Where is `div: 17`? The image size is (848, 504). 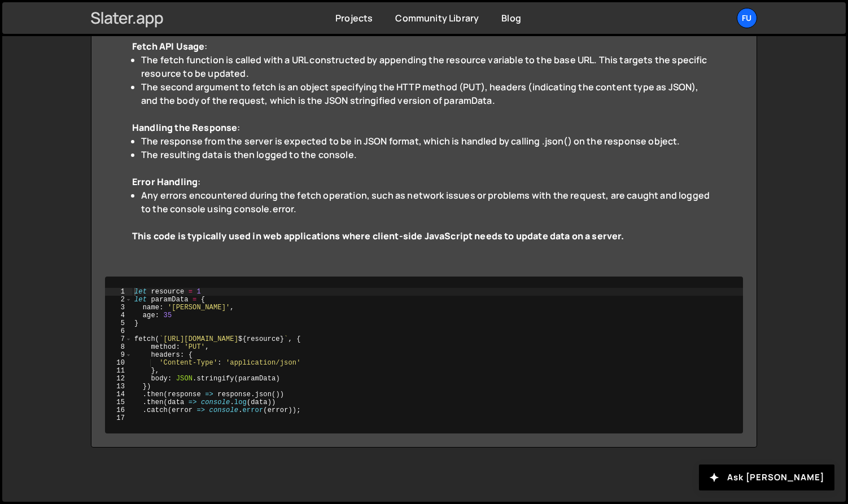 div: 17 is located at coordinates (119, 418).